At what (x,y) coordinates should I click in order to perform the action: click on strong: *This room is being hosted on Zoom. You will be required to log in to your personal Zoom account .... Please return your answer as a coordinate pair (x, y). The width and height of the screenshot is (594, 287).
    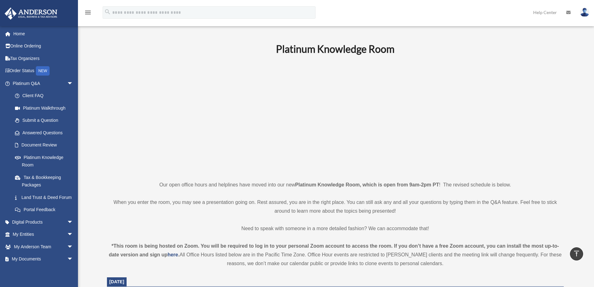
    Looking at the image, I should click on (334, 250).